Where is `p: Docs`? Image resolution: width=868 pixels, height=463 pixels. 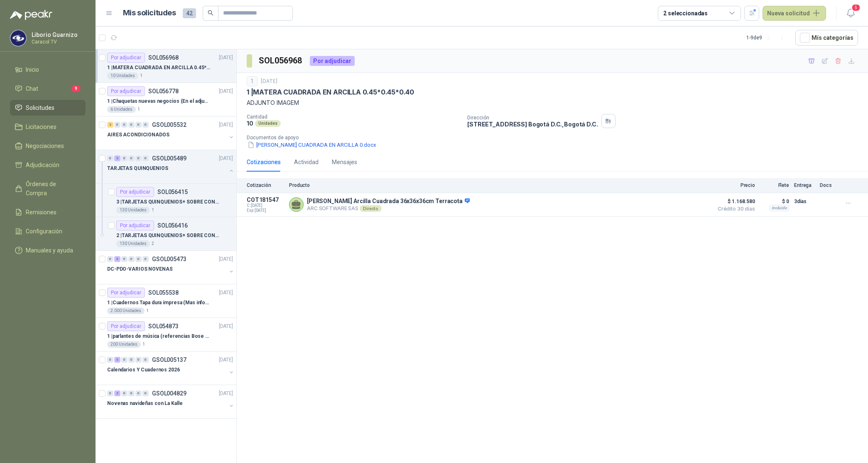 p: Docs is located at coordinates (828, 185).